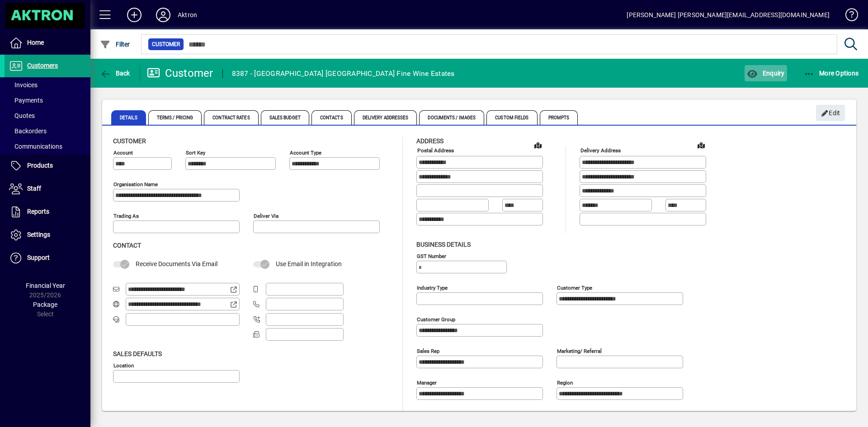 This screenshot has width=868, height=427. I want to click on a: Support, so click(48, 258).